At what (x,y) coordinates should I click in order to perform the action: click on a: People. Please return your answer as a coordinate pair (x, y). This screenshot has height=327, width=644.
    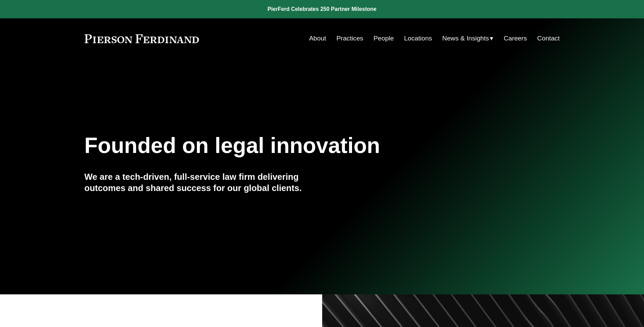
    Looking at the image, I should click on (384, 38).